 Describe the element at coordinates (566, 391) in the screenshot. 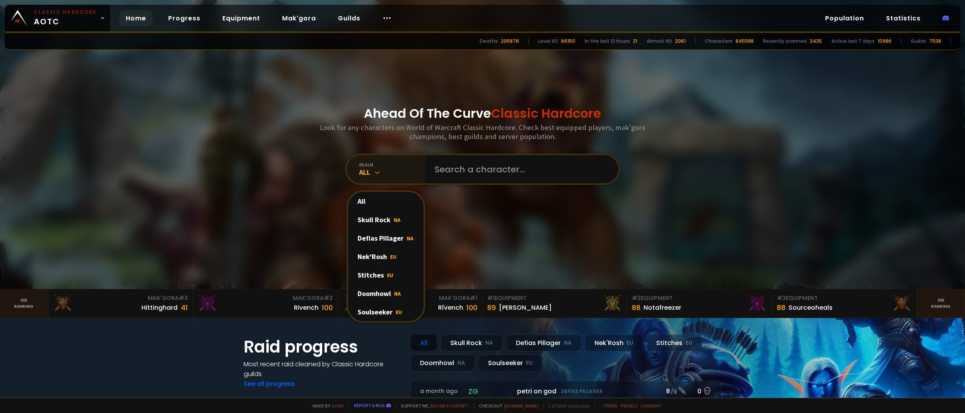

I see `a: a month agozgpetri on godDefias Pillager8 /90` at that location.